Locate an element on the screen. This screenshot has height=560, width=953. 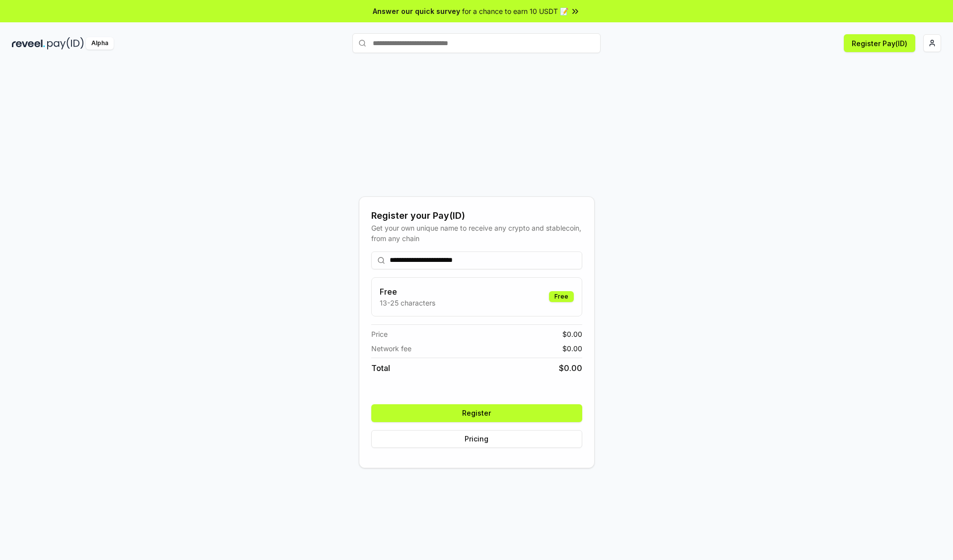
div: Get your own unique name to receive any crypto and stablecoin, from any chain is located at coordinates (476, 233).